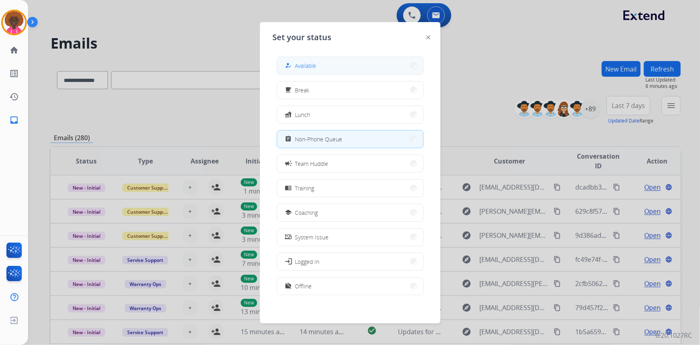 Image resolution: width=700 pixels, height=345 pixels. I want to click on span: Team Huddle, so click(312, 163).